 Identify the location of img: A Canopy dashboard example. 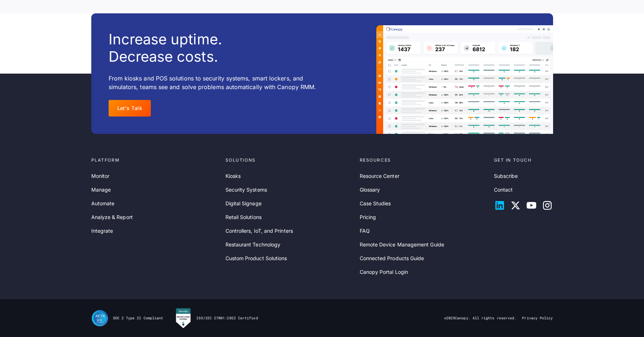
(465, 80).